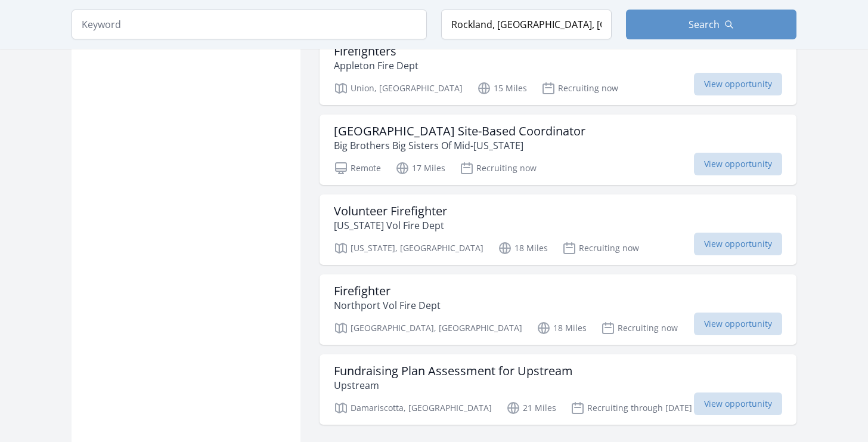  What do you see at coordinates (502, 88) in the screenshot?
I see `p: 15 Miles` at bounding box center [502, 88].